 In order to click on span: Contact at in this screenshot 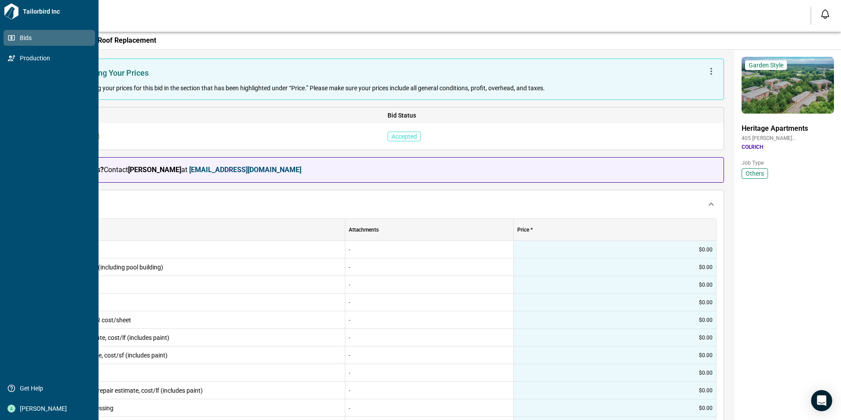, I will do `click(179, 170)`.